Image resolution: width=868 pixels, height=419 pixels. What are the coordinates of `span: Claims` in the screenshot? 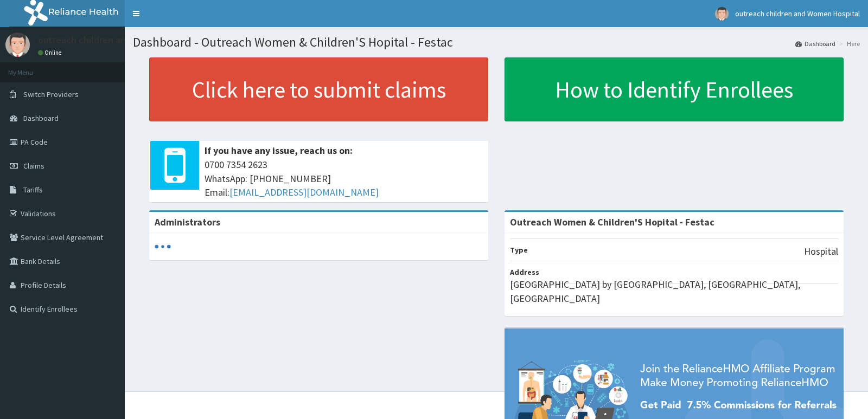 It's located at (33, 166).